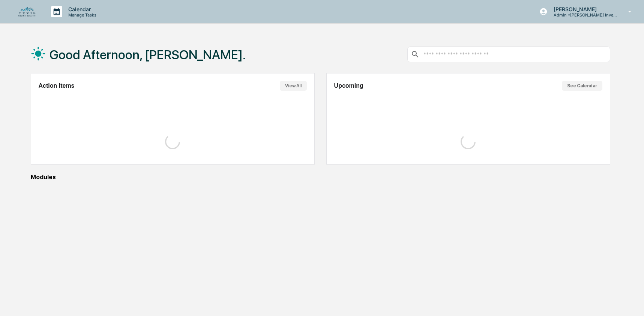 The height and width of the screenshot is (316, 644). What do you see at coordinates (57, 86) in the screenshot?
I see `h2: Action Items` at bounding box center [57, 86].